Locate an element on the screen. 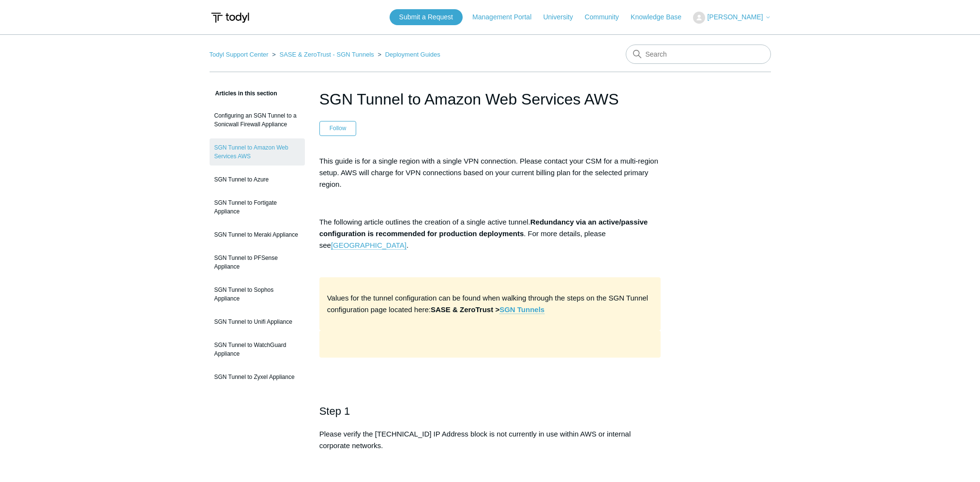 The width and height of the screenshot is (980, 482). p: This guide is for a single region with a single VPN connection. Please contact your CSM for a mul... is located at coordinates (490, 173).